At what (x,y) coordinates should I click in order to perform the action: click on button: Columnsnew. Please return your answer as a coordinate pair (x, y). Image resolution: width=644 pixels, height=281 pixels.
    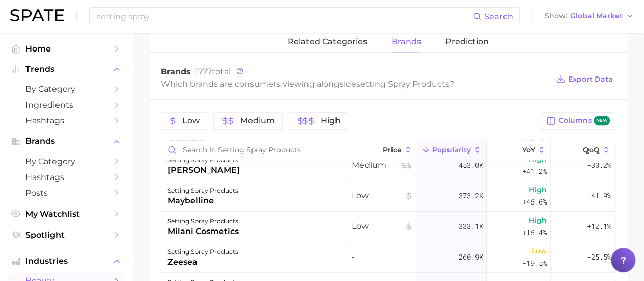
    Looking at the image, I should click on (578, 121).